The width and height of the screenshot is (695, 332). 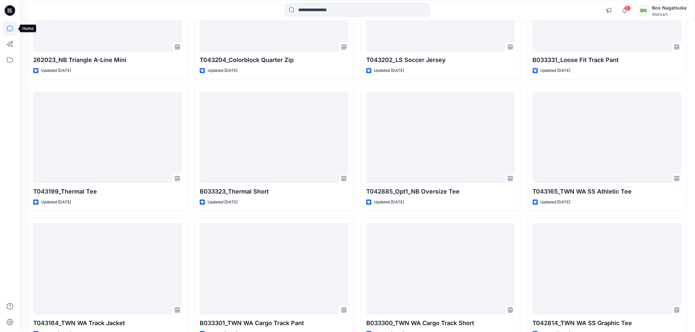 I want to click on p: T043204_Colorblock Quarter Zip, so click(x=274, y=60).